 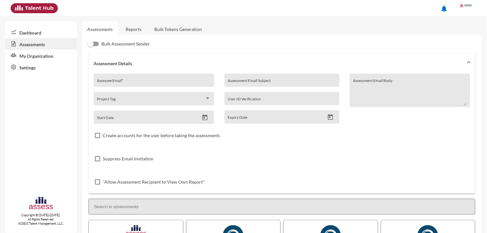 I want to click on span: Bulk Assessment Sender, so click(x=126, y=44).